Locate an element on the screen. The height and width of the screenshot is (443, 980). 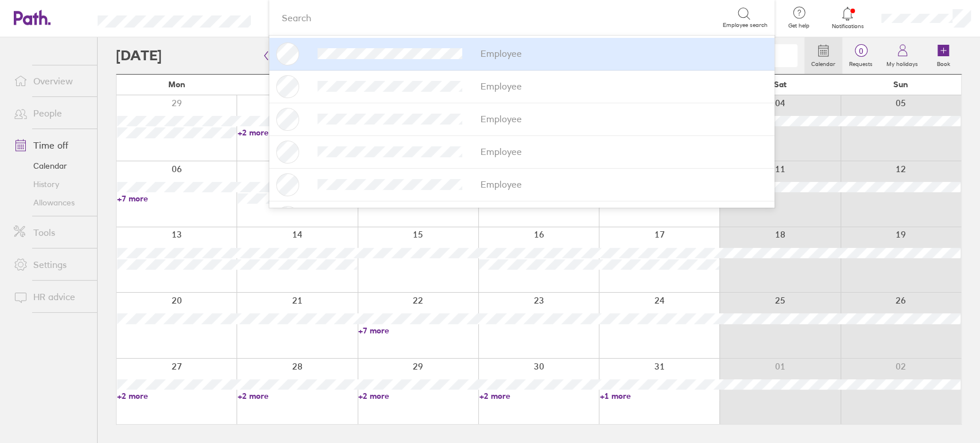
span: Mon is located at coordinates (177, 85).